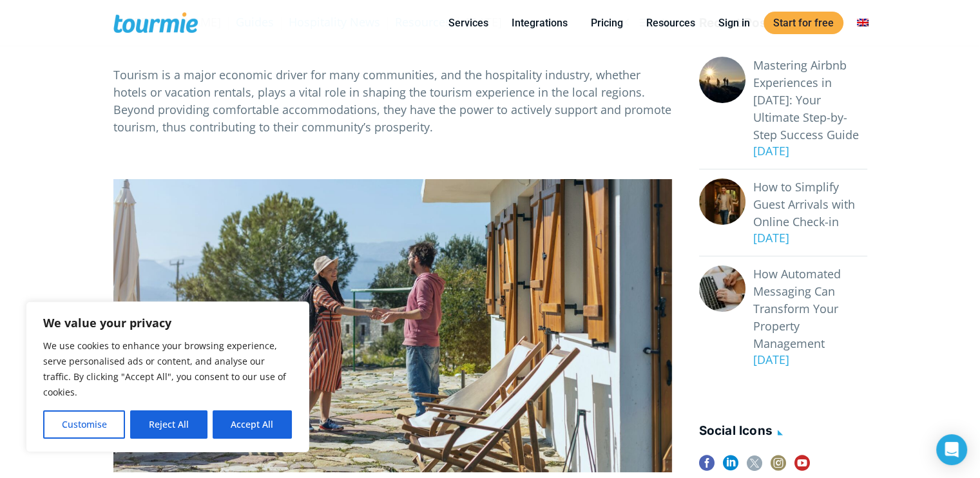 The width and height of the screenshot is (980, 478). What do you see at coordinates (539, 23) in the screenshot?
I see `a: Integrations` at bounding box center [539, 23].